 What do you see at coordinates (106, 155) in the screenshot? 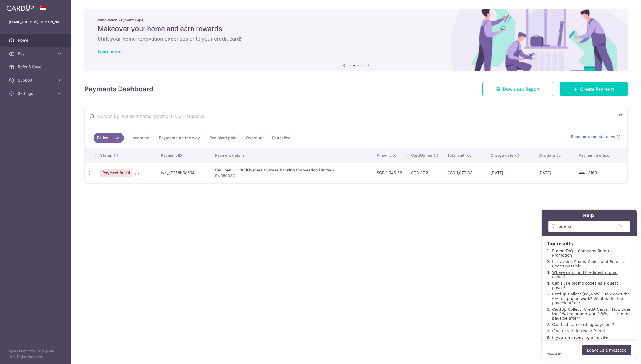
I see `span: Status` at bounding box center [106, 155].